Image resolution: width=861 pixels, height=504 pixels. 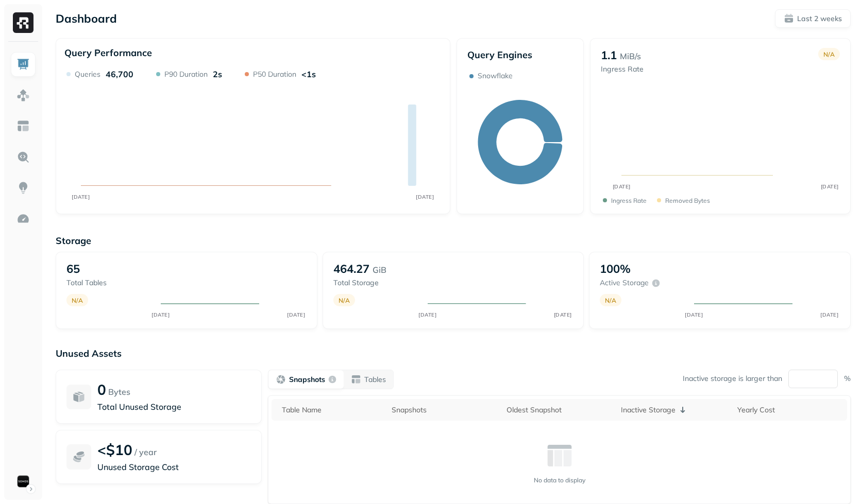 I want to click on p: Total storage, so click(x=375, y=283).